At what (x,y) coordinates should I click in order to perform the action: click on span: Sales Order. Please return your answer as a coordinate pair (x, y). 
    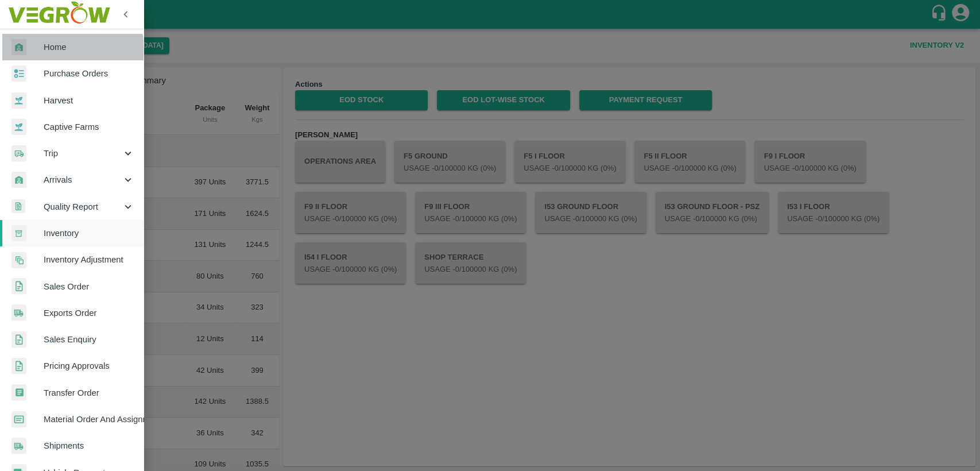
    Looking at the image, I should click on (89, 287).